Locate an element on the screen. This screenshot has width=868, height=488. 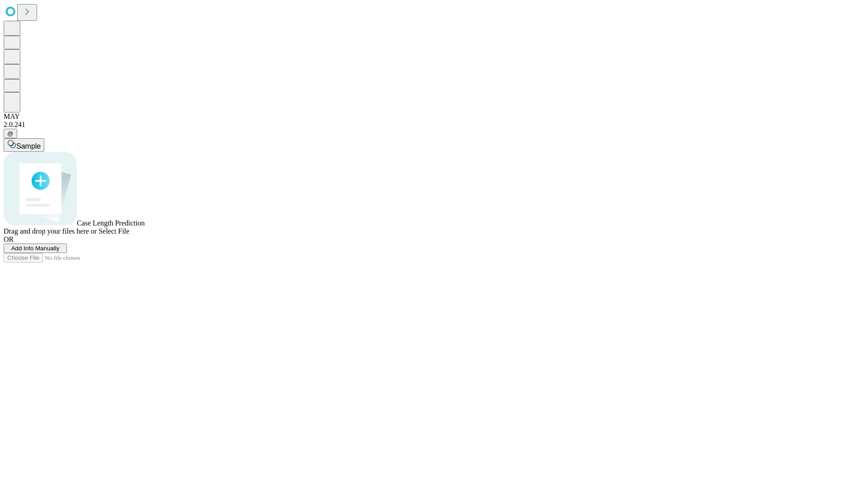
div: 2.0.241 is located at coordinates (434, 125).